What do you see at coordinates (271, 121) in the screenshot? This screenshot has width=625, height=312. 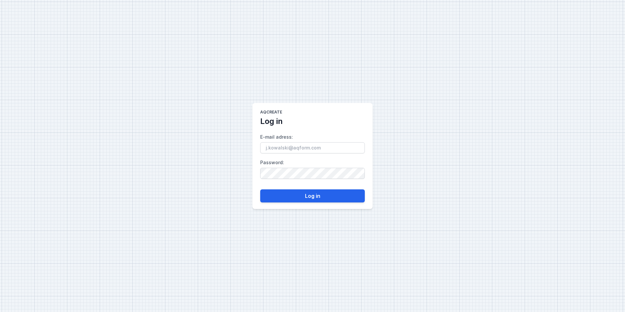 I see `h2: Log in` at bounding box center [271, 121].